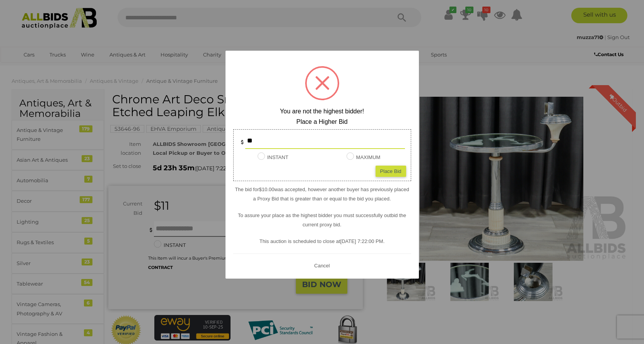 The image size is (644, 344). Describe the element at coordinates (267, 189) in the screenshot. I see `span: $10.00` at that location.